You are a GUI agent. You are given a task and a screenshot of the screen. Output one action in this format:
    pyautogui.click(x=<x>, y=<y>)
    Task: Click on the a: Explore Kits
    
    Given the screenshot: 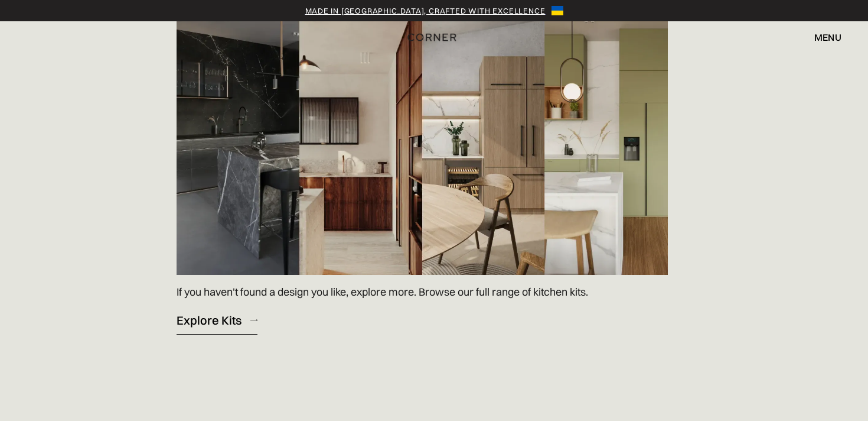 What is the action you would take?
    pyautogui.click(x=216, y=320)
    